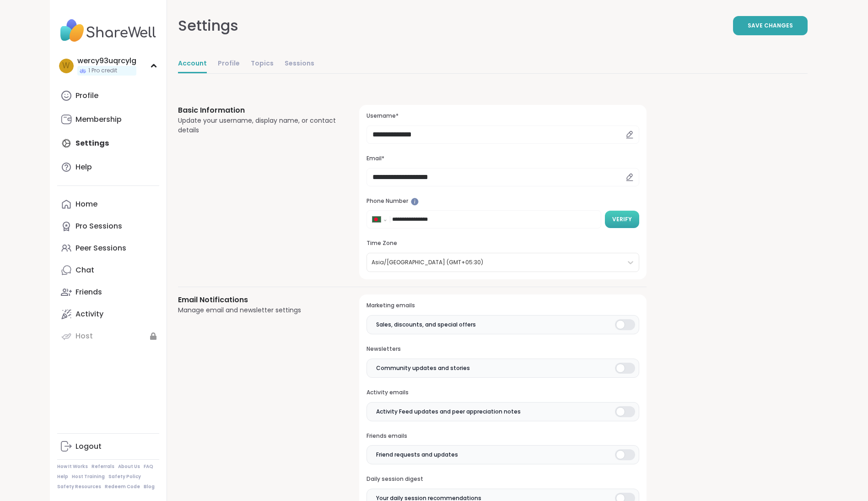 The height and width of the screenshot is (501, 868). I want to click on a: Membership, so click(108, 119).